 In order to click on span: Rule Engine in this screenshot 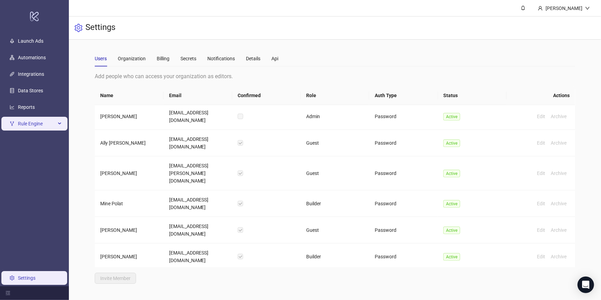, I will do `click(37, 124)`.